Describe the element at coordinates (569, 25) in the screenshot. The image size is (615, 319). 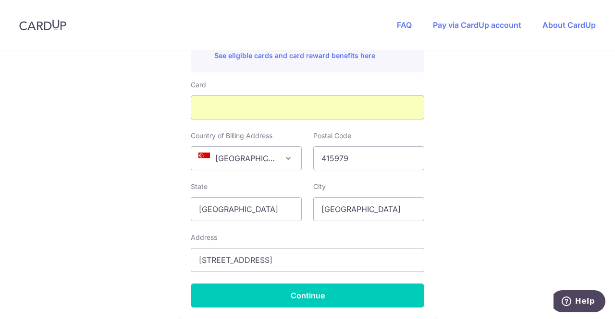
I see `a: About CardUp` at that location.